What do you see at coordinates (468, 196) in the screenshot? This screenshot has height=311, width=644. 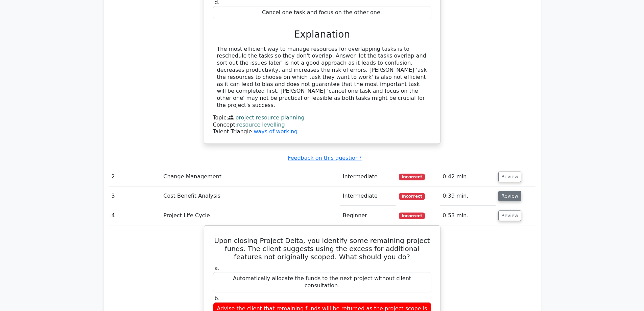 I see `td: 0:39 min.` at bounding box center [468, 196].